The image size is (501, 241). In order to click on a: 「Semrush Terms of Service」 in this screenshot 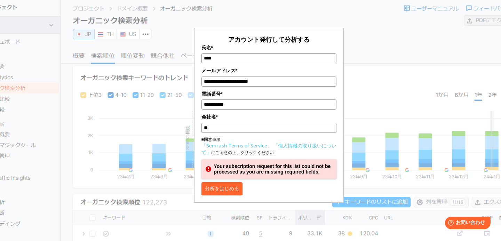, I will do `click(237, 146)`.